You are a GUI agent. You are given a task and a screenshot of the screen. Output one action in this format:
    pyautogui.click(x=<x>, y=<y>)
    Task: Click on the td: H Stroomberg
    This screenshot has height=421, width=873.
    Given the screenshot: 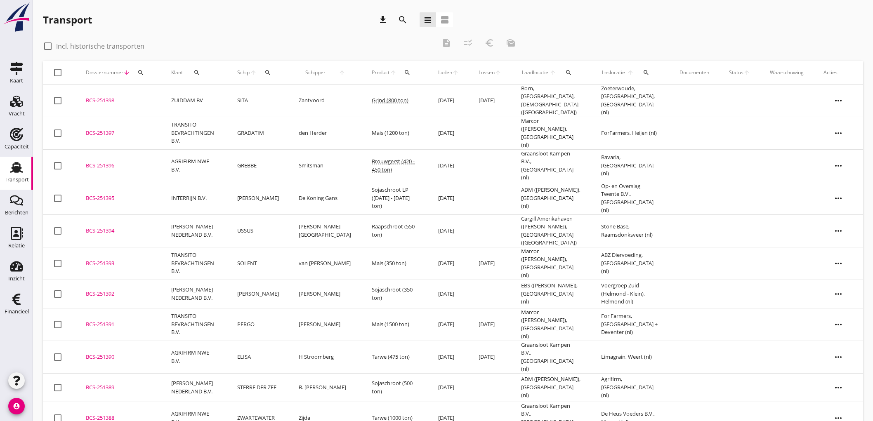 What is the action you would take?
    pyautogui.click(x=325, y=357)
    